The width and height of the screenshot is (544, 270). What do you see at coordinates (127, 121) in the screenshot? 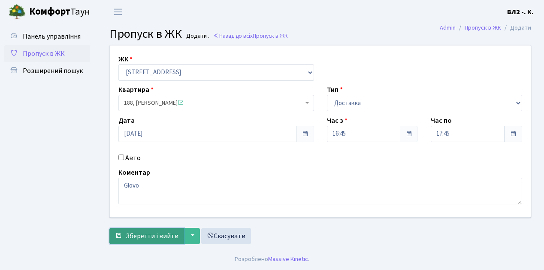
I see `label: Дата` at bounding box center [127, 121].